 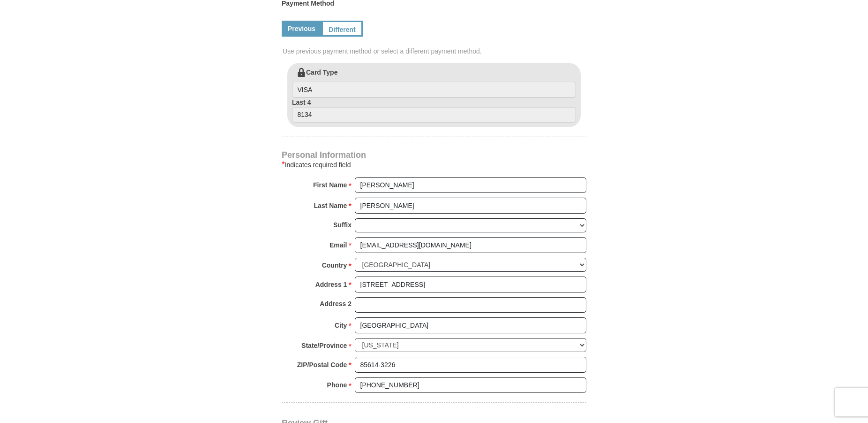 I want to click on input: Last 4, so click(x=434, y=115).